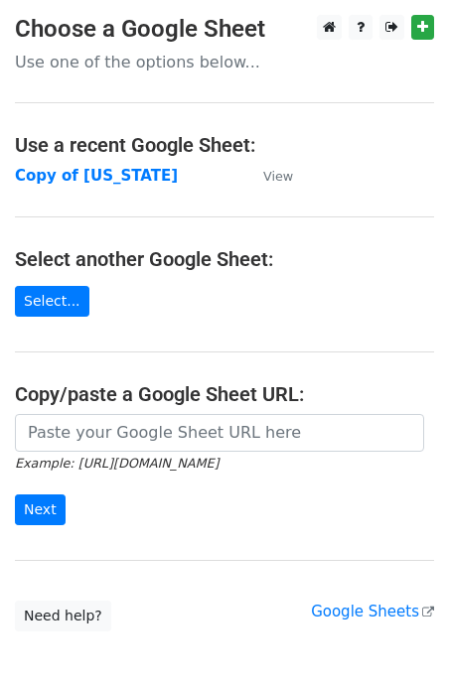 This screenshot has height=686, width=449. Describe the element at coordinates (278, 176) in the screenshot. I see `small: View` at that location.